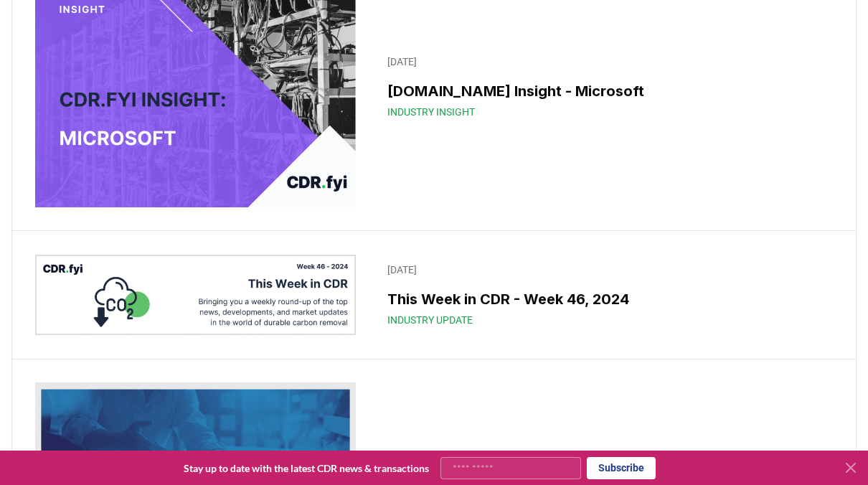 The height and width of the screenshot is (485, 868). What do you see at coordinates (195, 295) in the screenshot?
I see `img: This Week in CDR - Week 46, 2024 blog post image` at bounding box center [195, 295].